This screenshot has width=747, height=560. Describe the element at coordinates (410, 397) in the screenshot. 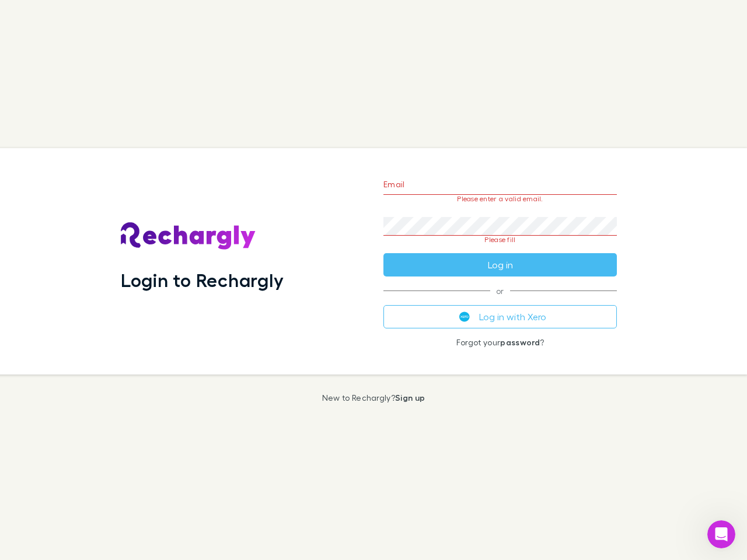

I see `a: Sign up` at that location.